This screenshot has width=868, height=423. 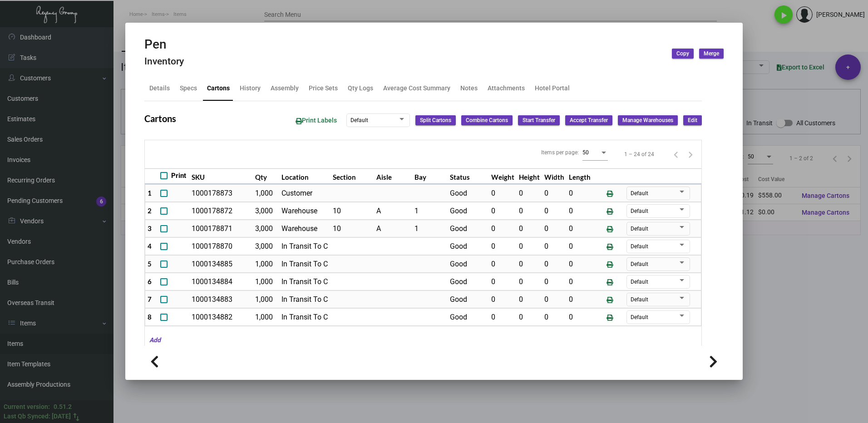 What do you see at coordinates (27, 407) in the screenshot?
I see `div: Current version:` at bounding box center [27, 407].